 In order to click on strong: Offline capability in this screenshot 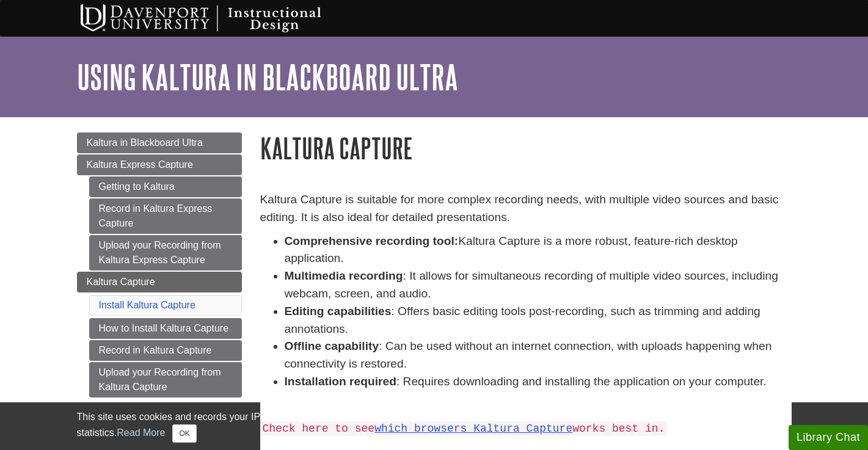, I will do `click(331, 346)`.